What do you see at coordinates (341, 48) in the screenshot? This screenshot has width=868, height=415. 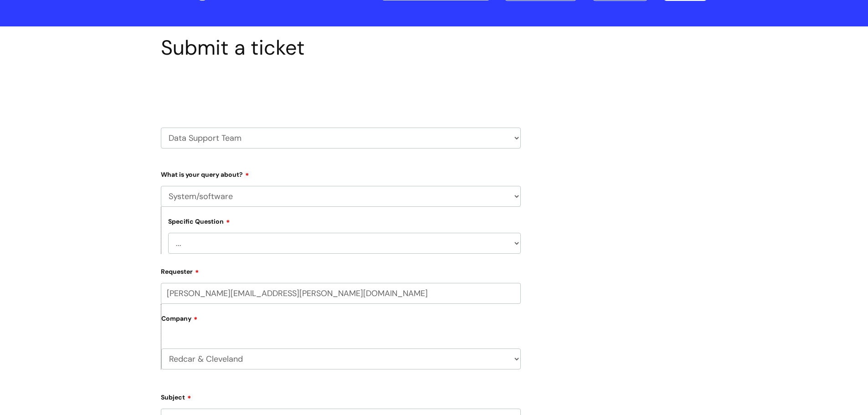 I see `h1: Submit a ticket` at bounding box center [341, 48].